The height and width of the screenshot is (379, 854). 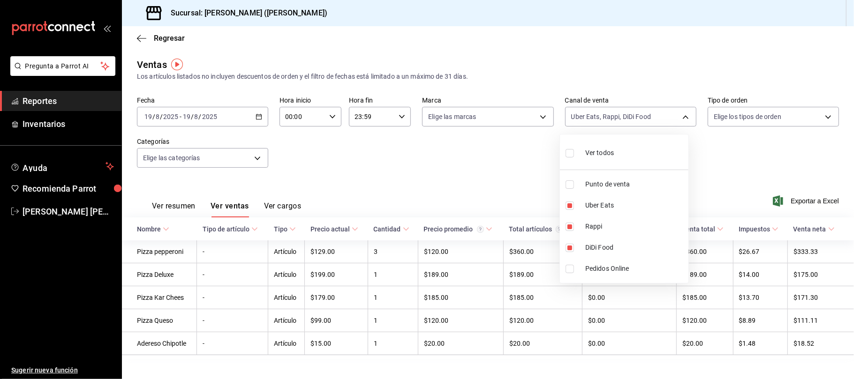 What do you see at coordinates (635, 184) in the screenshot?
I see `span: Punto de venta` at bounding box center [635, 184].